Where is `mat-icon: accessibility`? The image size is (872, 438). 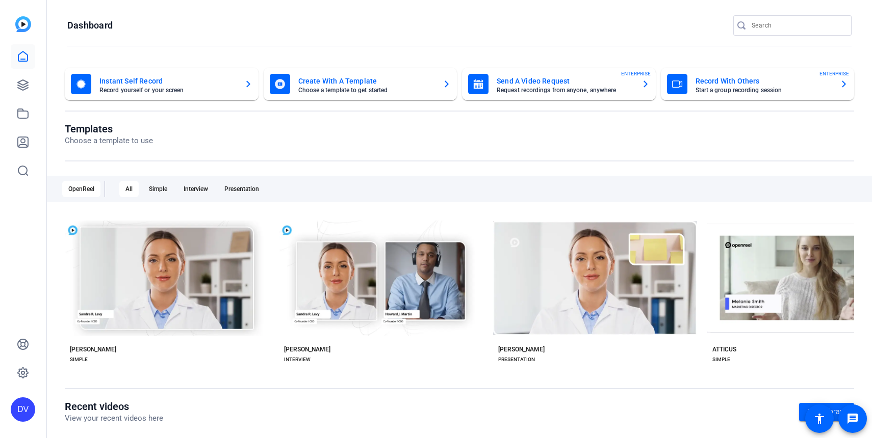 mat-icon: accessibility is located at coordinates (819, 419).